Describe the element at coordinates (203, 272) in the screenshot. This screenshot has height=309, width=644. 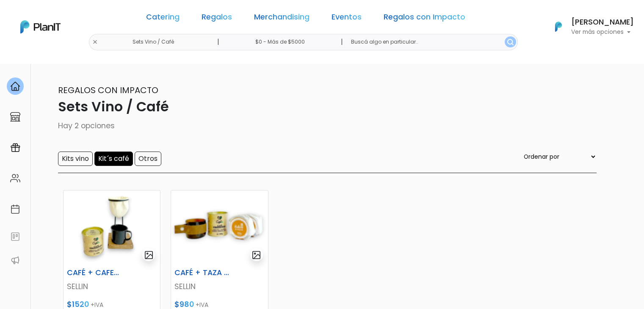
I see `h6: CAFÉ + TAZA ECO` at that location.